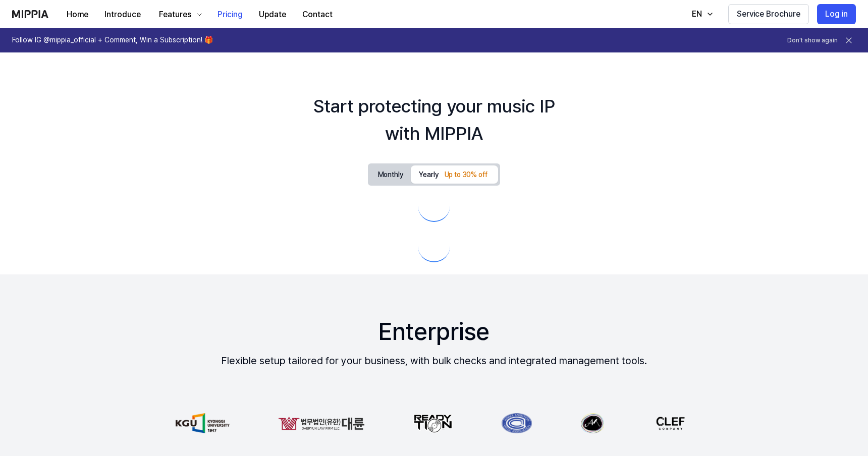  I want to click on h1: Follow IG @mippia_official + Comment, Win a Subscription! 🎁, so click(113, 41).